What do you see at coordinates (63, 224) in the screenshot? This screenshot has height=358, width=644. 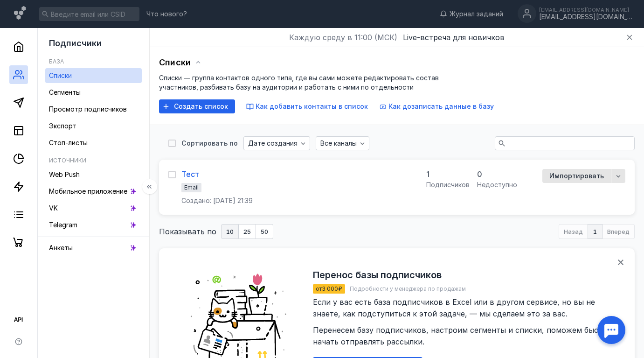 I see `span: Telegram` at bounding box center [63, 224].